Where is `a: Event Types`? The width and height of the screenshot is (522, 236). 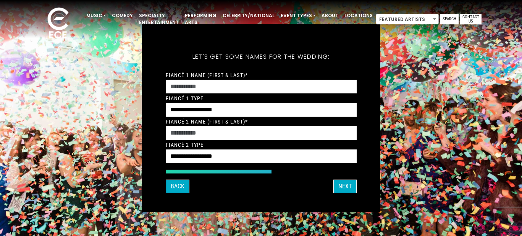
a: Event Types is located at coordinates (298, 16).